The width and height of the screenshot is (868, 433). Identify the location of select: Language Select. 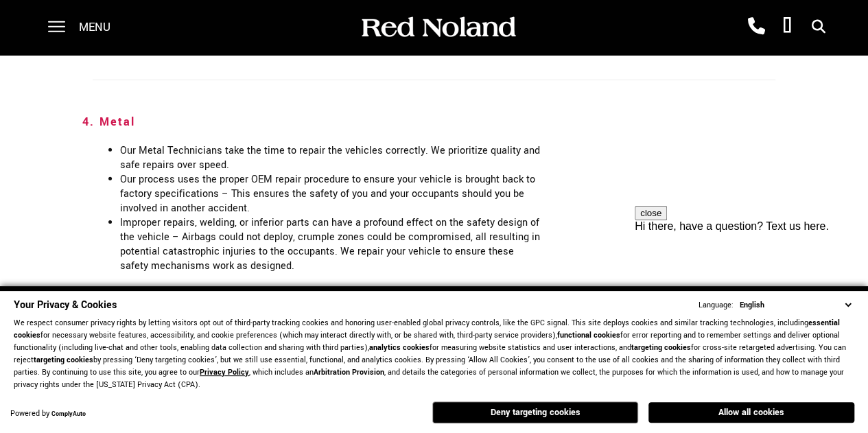
(796, 305).